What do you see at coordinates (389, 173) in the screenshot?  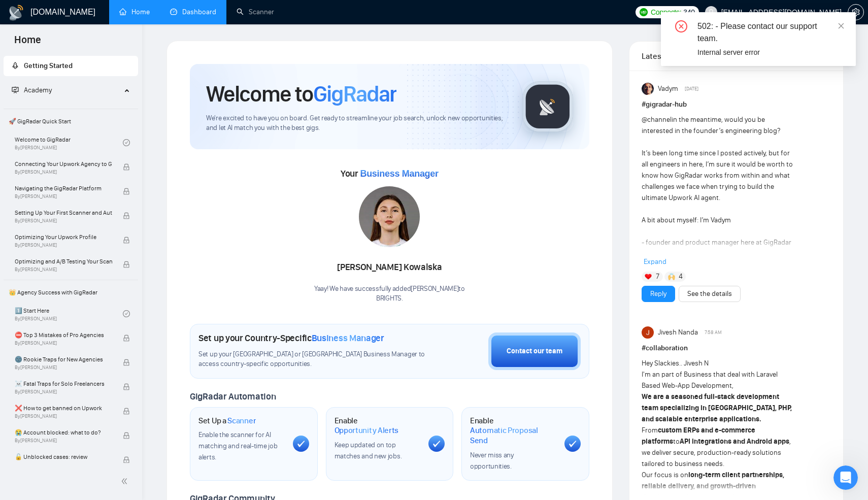 I see `span: Your` at bounding box center [389, 173].